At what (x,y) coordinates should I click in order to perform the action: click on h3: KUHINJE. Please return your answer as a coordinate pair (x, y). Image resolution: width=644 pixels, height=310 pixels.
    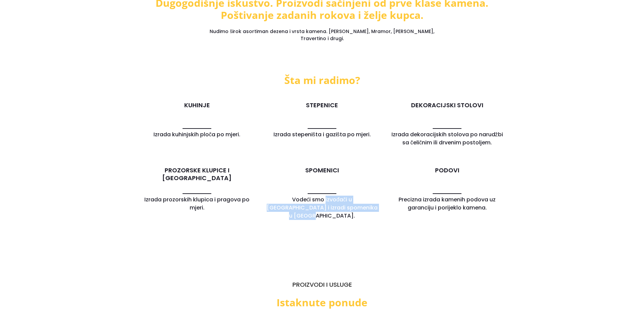
    Looking at the image, I should click on (197, 105).